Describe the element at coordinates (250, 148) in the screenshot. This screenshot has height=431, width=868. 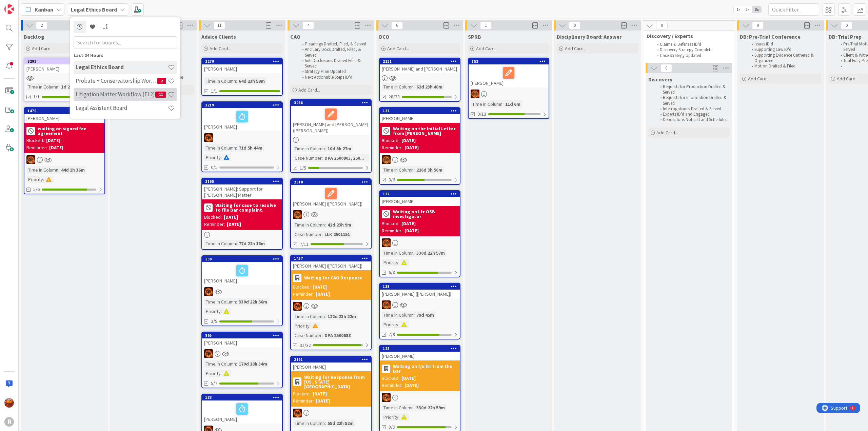
I see `div: 71d 5h 44m` at that location.